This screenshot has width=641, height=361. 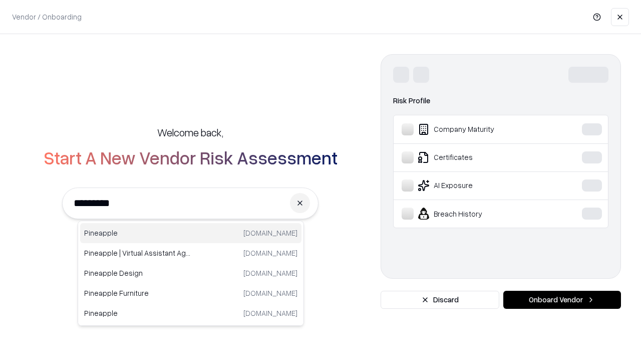 I want to click on div: Risk Profile, so click(x=501, y=101).